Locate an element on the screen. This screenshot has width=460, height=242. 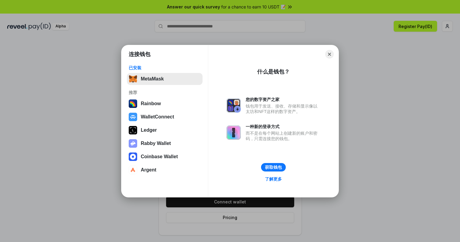
div: MetaMask is located at coordinates (152, 79).